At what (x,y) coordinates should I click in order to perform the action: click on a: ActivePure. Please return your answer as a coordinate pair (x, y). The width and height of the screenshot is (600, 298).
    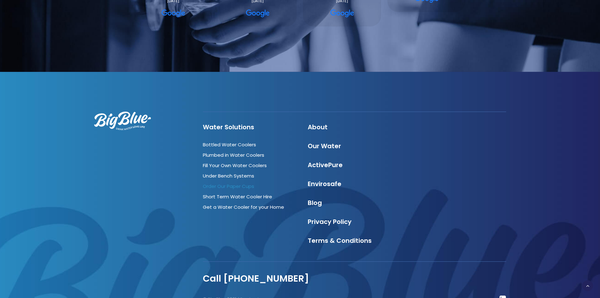
    Looking at the image, I should click on (325, 165).